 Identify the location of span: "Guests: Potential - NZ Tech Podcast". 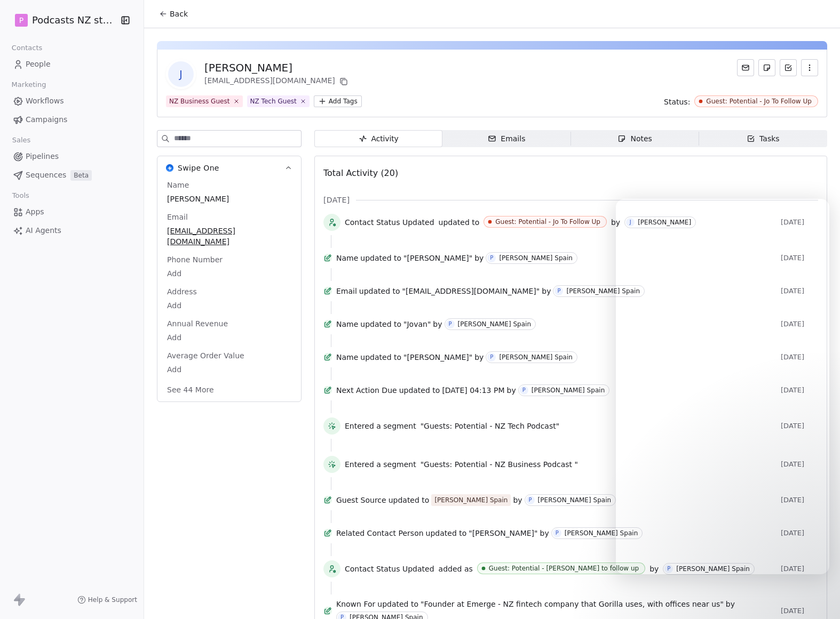
(490, 426).